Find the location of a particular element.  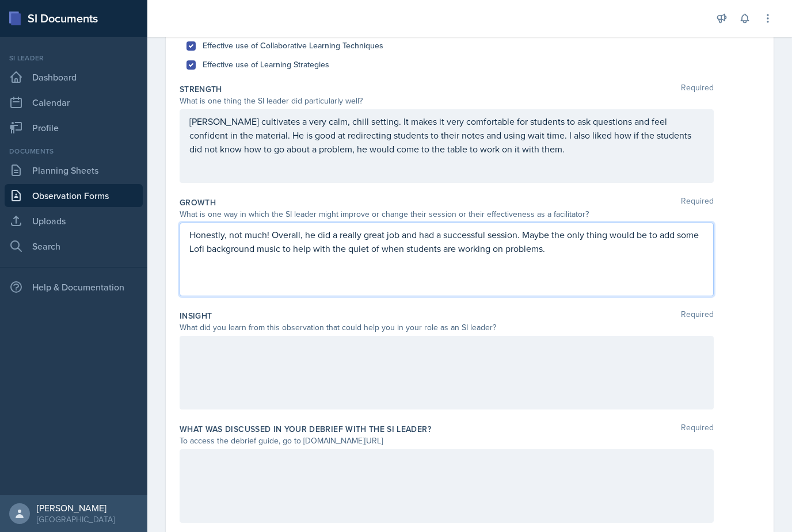

label: What was discussed in your debrief with the SI Leader? is located at coordinates (305, 429).